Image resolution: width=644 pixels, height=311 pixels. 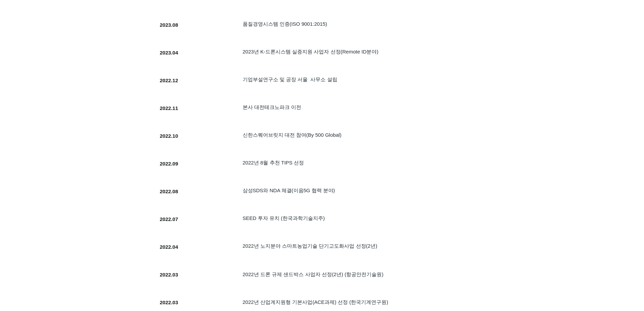 What do you see at coordinates (169, 219) in the screenshot?
I see `span: 2022.07` at bounding box center [169, 219].